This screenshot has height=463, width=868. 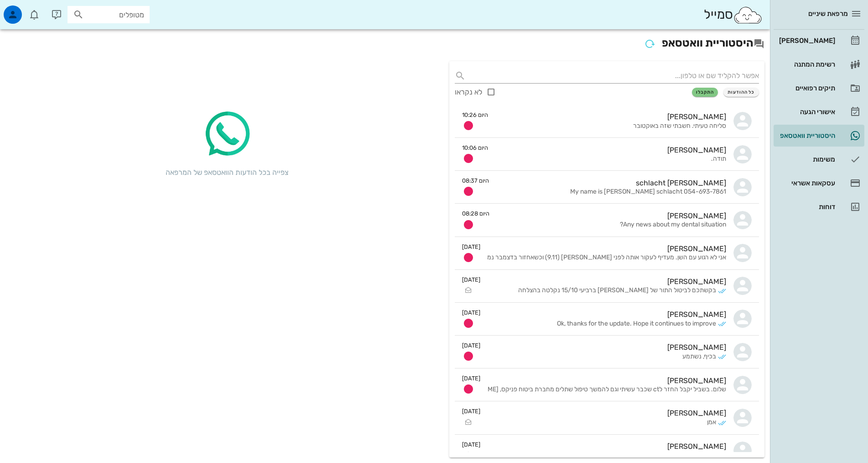 I want to click on div: רשימת המתנה, so click(x=806, y=64).